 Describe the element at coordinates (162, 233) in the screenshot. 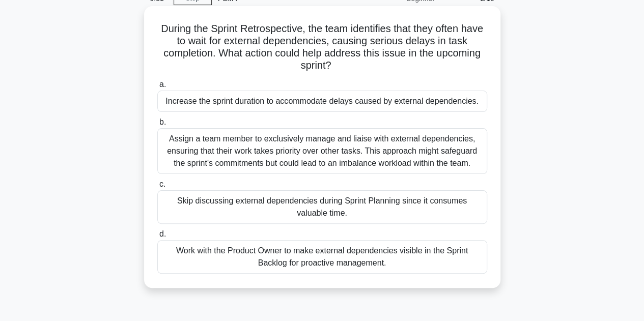

I see `span: d.` at that location.